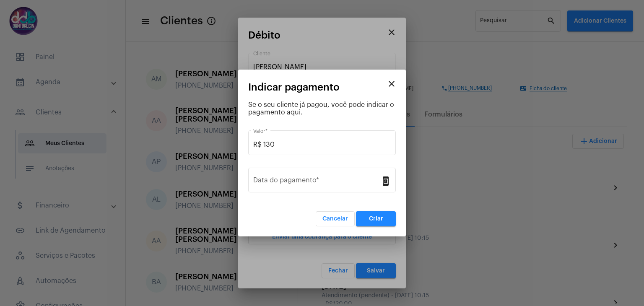 This screenshot has width=644, height=306. I want to click on span: Indicar pagamento, so click(294, 87).